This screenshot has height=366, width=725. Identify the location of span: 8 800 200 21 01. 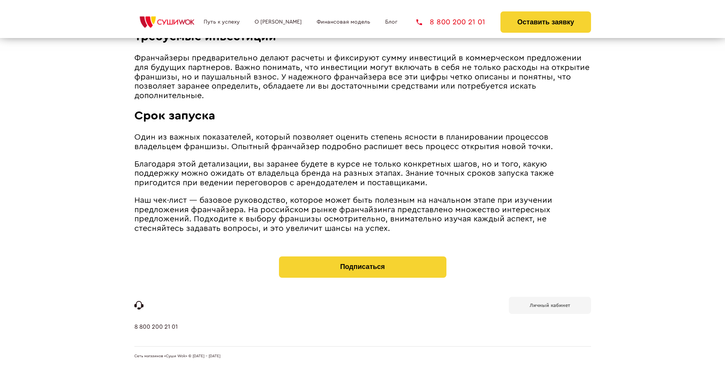
(457, 22).